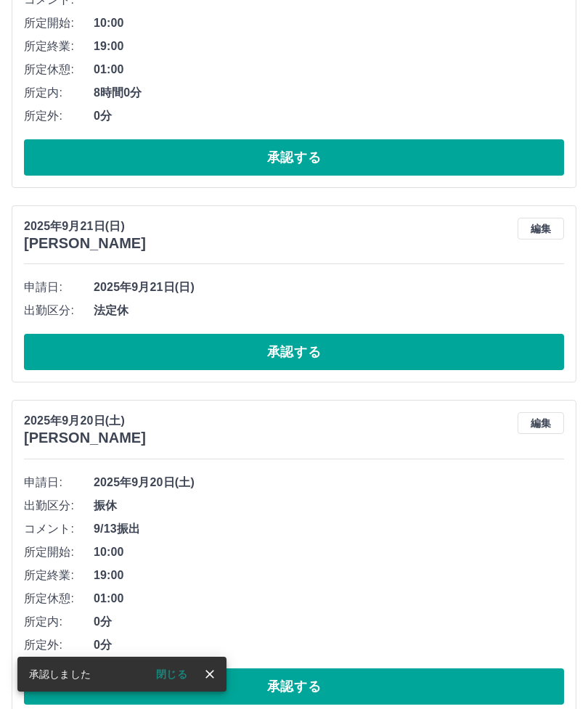 The width and height of the screenshot is (588, 709). I want to click on p: 2025年9月21日(日), so click(85, 227).